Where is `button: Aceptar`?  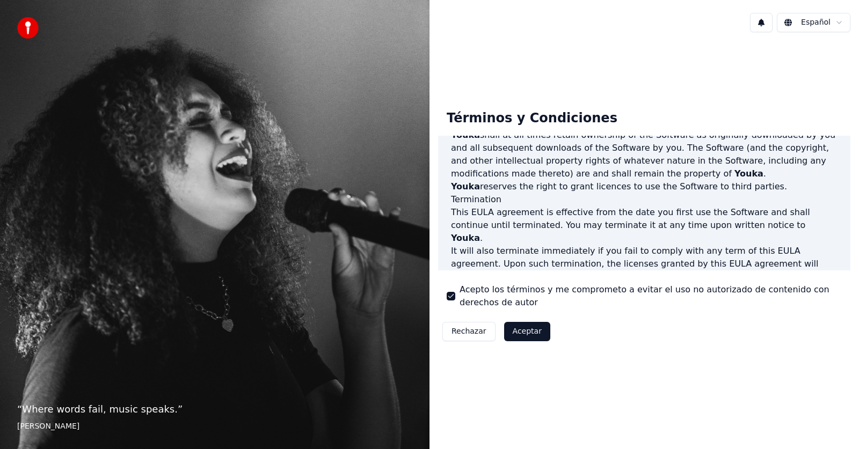
button: Aceptar is located at coordinates (527, 332).